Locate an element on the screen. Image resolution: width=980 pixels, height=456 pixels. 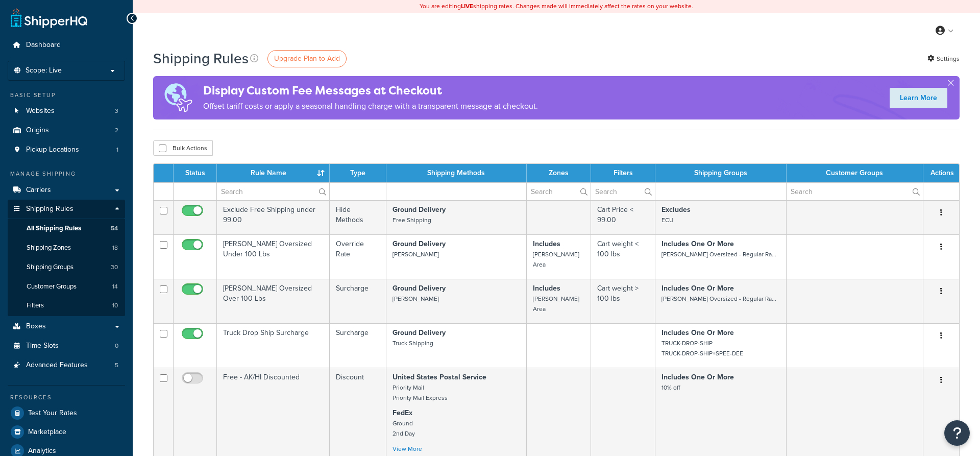
strong: United States Postal Service is located at coordinates (439, 377).